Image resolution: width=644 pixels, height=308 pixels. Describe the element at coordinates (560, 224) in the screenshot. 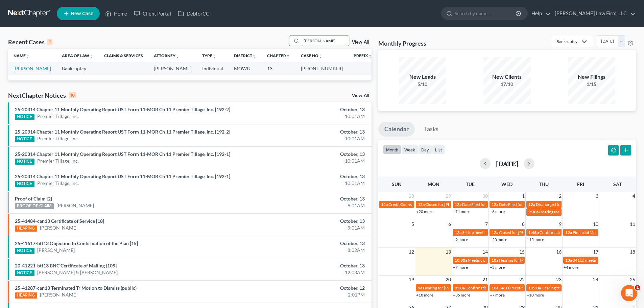

I see `span: 9` at that location.